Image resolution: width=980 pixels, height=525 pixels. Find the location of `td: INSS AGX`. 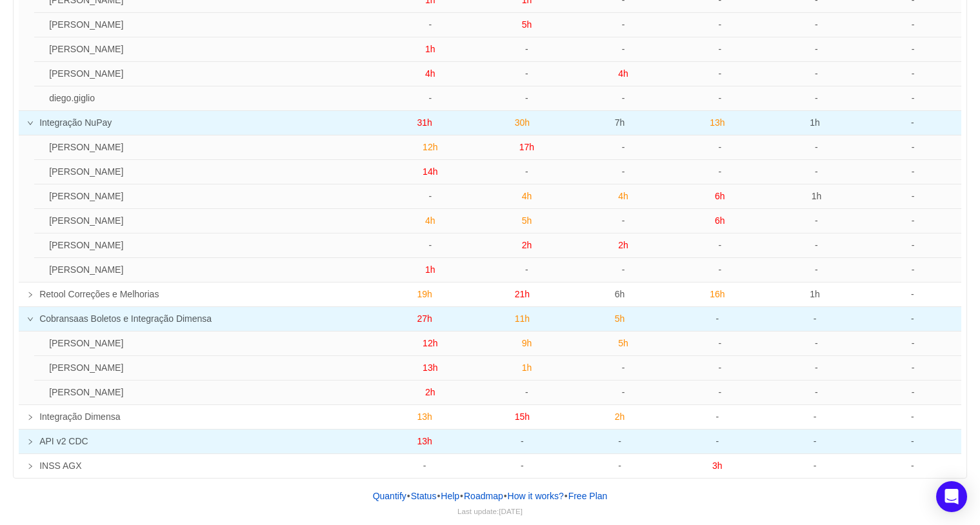

td: INSS AGX is located at coordinates (205, 466).